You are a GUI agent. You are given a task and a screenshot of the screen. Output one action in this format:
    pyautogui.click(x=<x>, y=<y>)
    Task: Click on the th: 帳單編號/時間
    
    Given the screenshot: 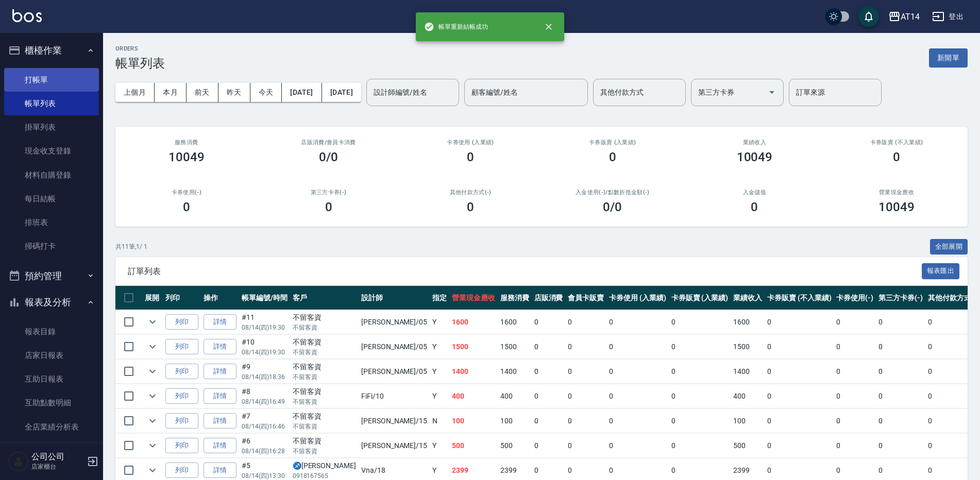 What is the action you would take?
    pyautogui.click(x=264, y=298)
    